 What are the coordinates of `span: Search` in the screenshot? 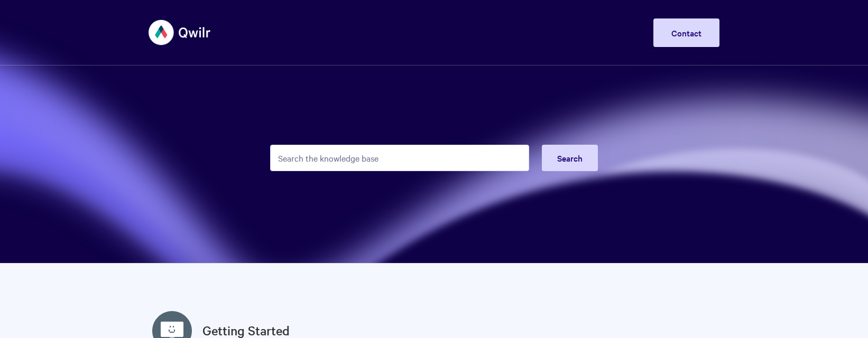 It's located at (570, 158).